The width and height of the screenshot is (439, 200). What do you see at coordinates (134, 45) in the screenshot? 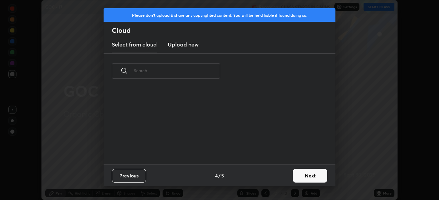
I see `h3: Select from cloud` at bounding box center [134, 45].